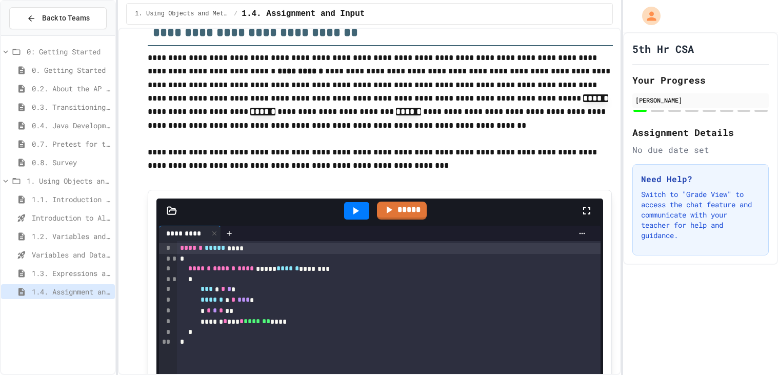  I want to click on h2: Assignment Details, so click(701, 132).